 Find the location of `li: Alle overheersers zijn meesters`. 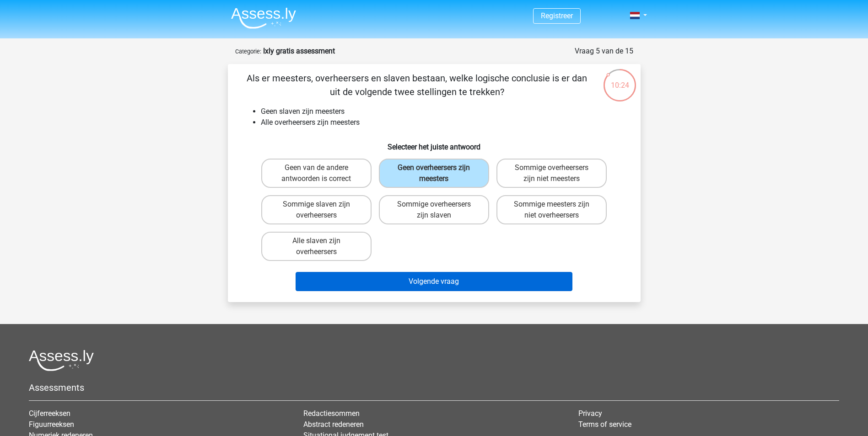

li: Alle overheersers zijn meesters is located at coordinates (443, 122).